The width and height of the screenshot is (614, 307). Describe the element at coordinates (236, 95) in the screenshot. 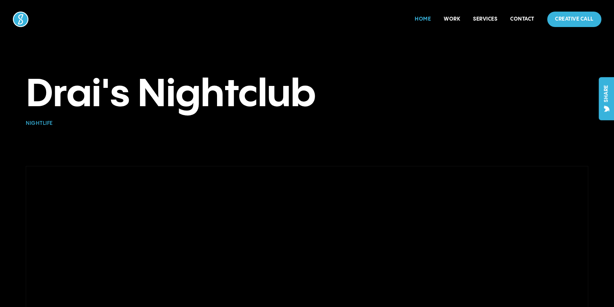

I see `h1: Drai's Nightclub` at that location.